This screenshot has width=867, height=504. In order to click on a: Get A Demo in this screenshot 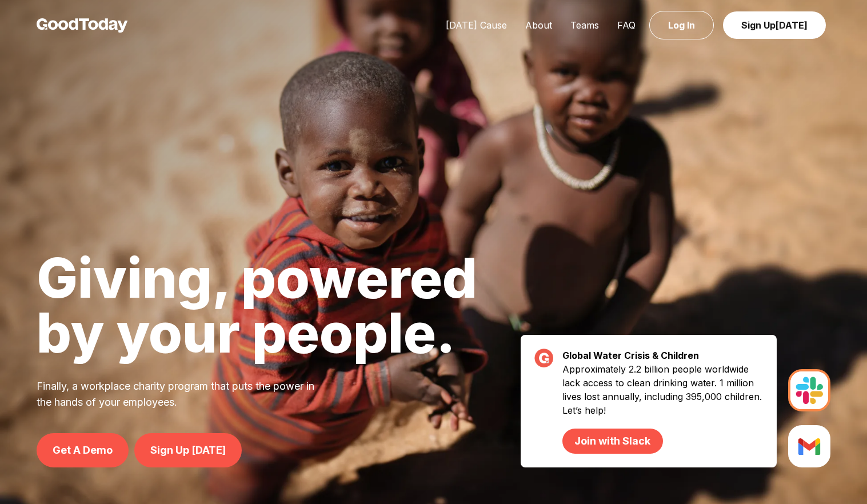, I will do `click(82, 450)`.